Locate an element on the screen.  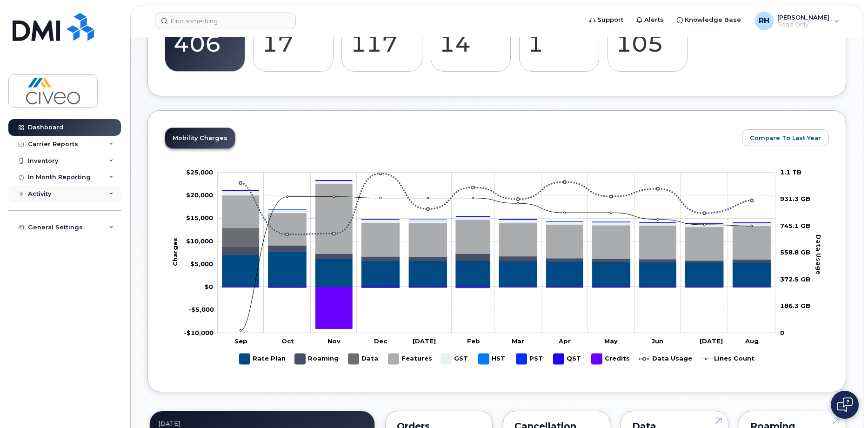
img: Open chat is located at coordinates (845, 405).